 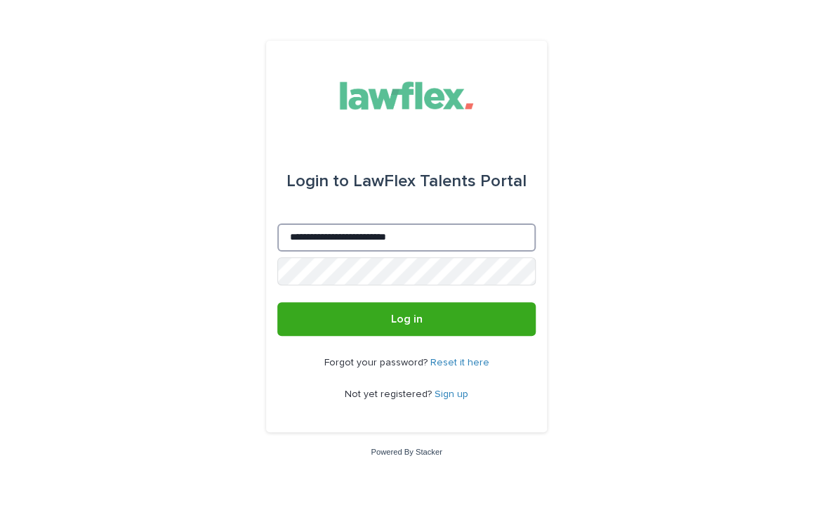 I want to click on img: Gnvw4qrBSHOAfo8VMhG6, so click(x=407, y=96).